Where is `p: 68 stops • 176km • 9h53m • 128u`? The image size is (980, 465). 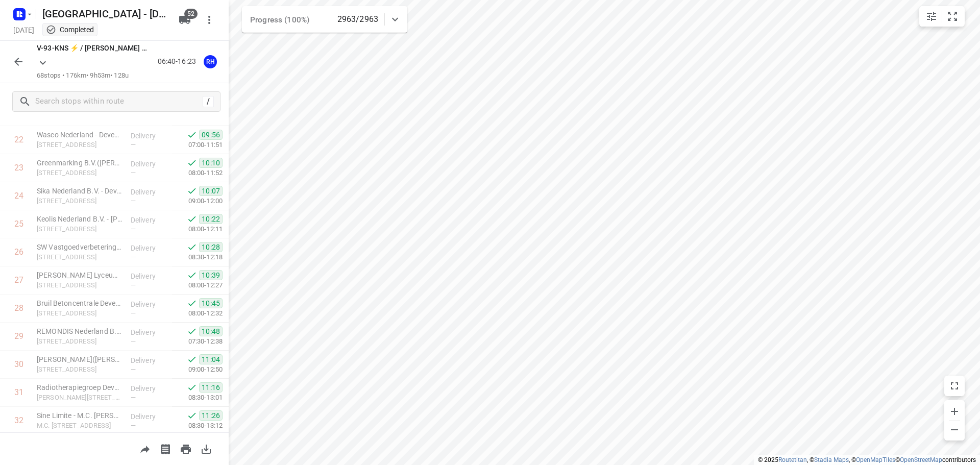
p: 68 stops • 176km • 9h53m • 128u is located at coordinates (93, 75).